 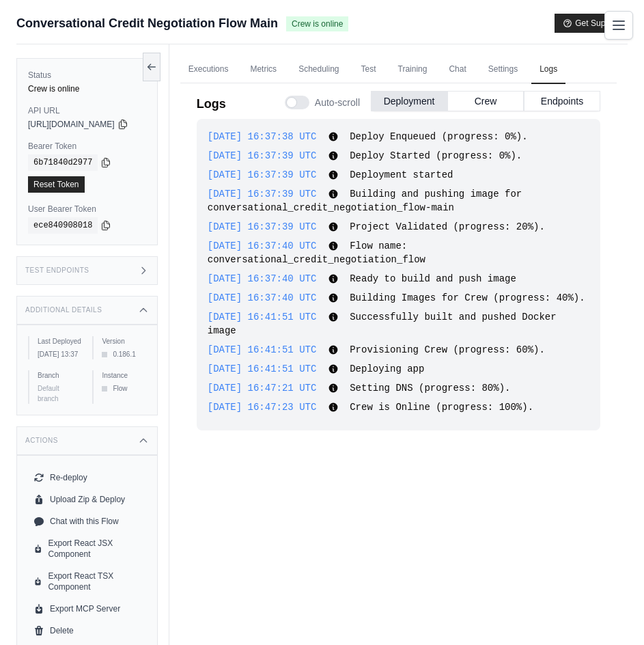 I want to click on h3: Actions, so click(x=42, y=441).